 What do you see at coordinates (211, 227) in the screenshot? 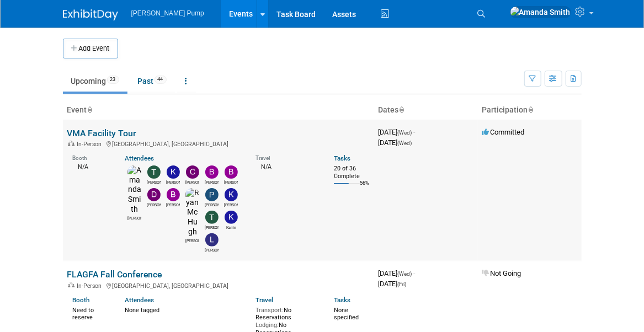
I see `div: Tony Lewis` at bounding box center [211, 227].